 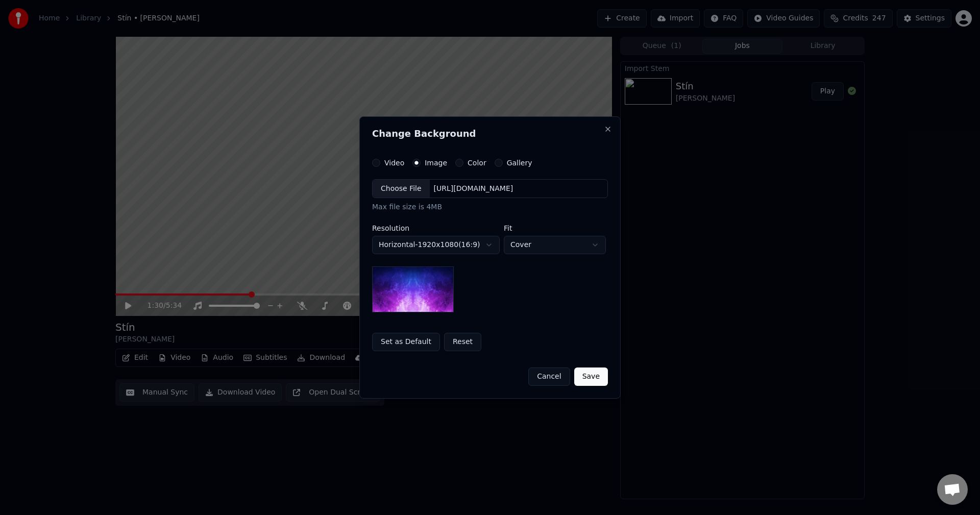 What do you see at coordinates (555, 228) in the screenshot?
I see `label: Fit` at bounding box center [555, 228].